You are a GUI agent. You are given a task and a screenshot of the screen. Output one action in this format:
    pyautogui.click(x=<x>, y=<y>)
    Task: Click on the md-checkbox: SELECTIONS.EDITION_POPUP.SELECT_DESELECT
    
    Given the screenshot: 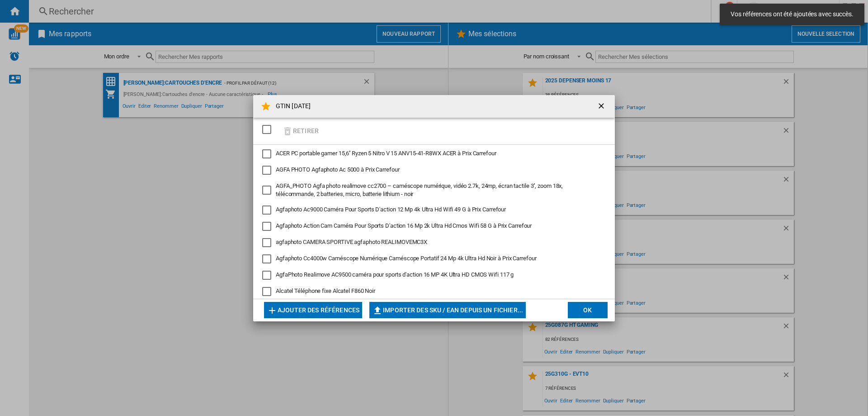 What is the action you would take?
    pyautogui.click(x=269, y=130)
    